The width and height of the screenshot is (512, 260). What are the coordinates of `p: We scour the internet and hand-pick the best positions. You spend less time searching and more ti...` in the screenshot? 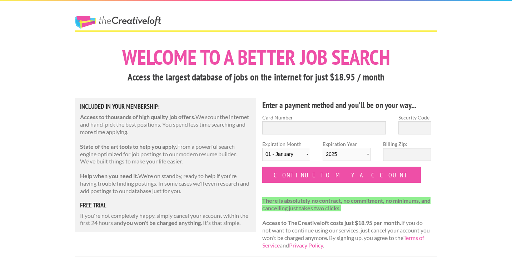 It's located at (165, 124).